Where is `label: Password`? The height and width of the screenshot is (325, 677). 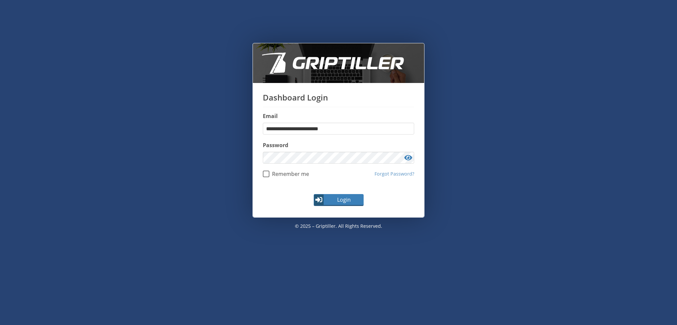
label: Password is located at coordinates (338, 145).